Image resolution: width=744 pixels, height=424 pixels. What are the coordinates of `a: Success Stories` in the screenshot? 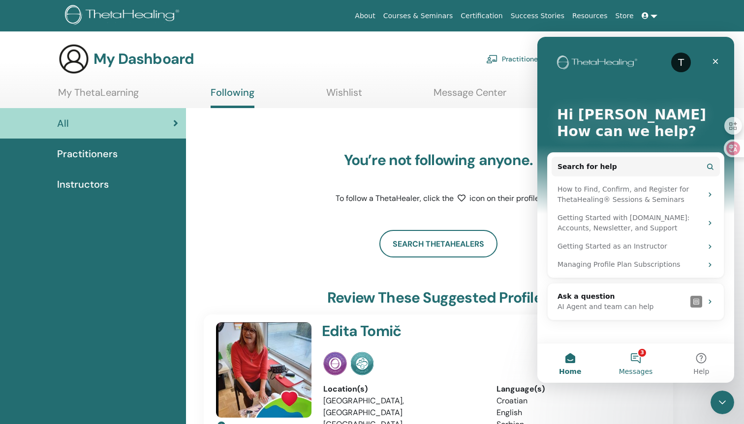 It's located at (537, 16).